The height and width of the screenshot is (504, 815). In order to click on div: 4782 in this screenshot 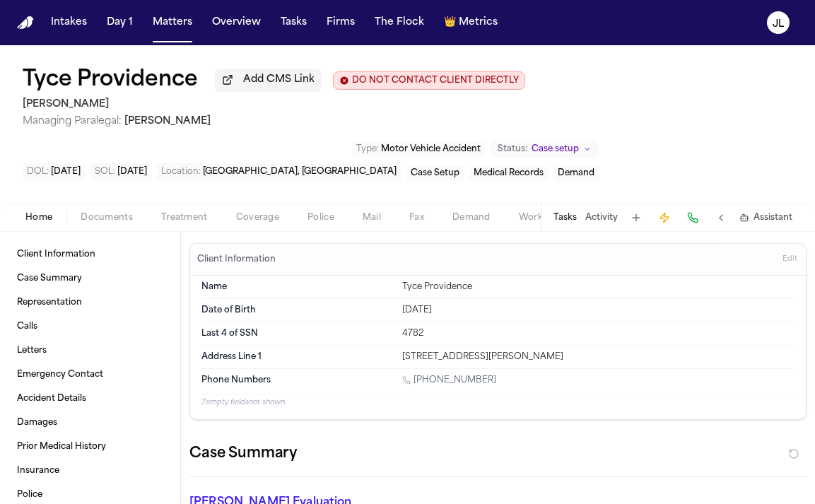, I will do `click(597, 333)`.